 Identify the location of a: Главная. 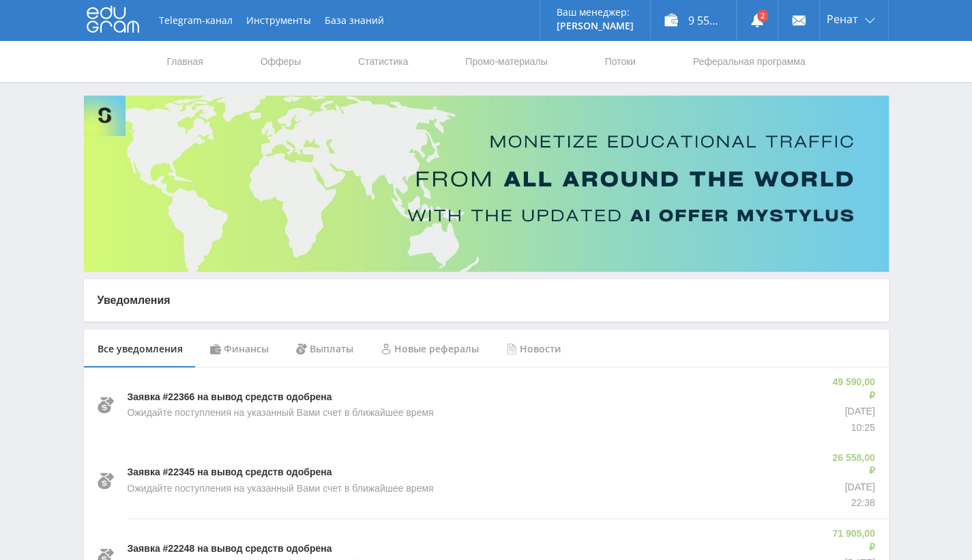
(185, 62).